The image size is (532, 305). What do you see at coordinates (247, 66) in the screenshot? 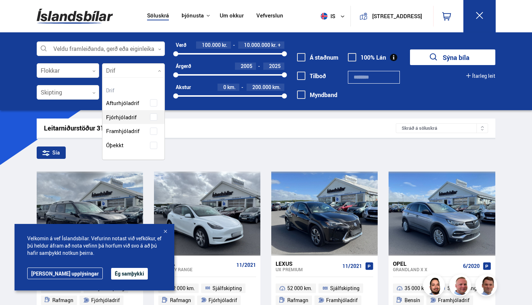
I see `span: 2005` at bounding box center [247, 66].